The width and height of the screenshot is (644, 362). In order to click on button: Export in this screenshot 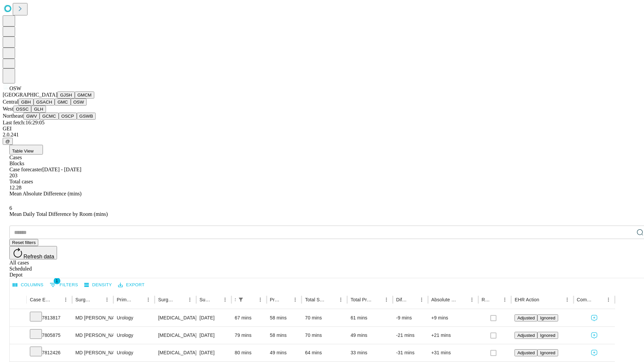, I will do `click(131, 285)`.